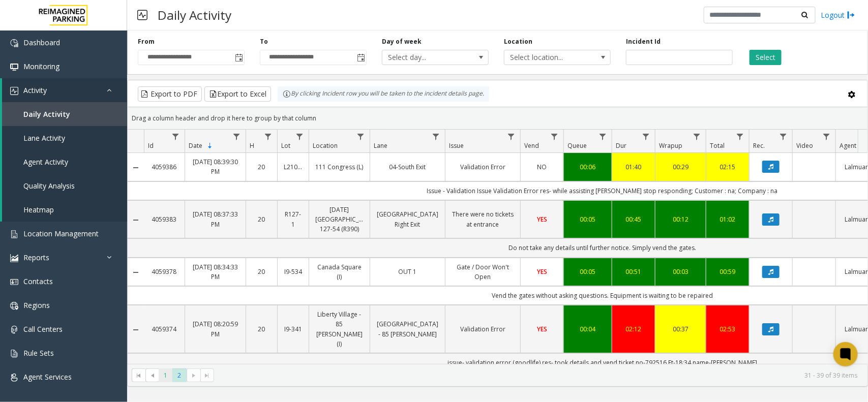  Describe the element at coordinates (264, 41) in the screenshot. I see `label: To` at that location.